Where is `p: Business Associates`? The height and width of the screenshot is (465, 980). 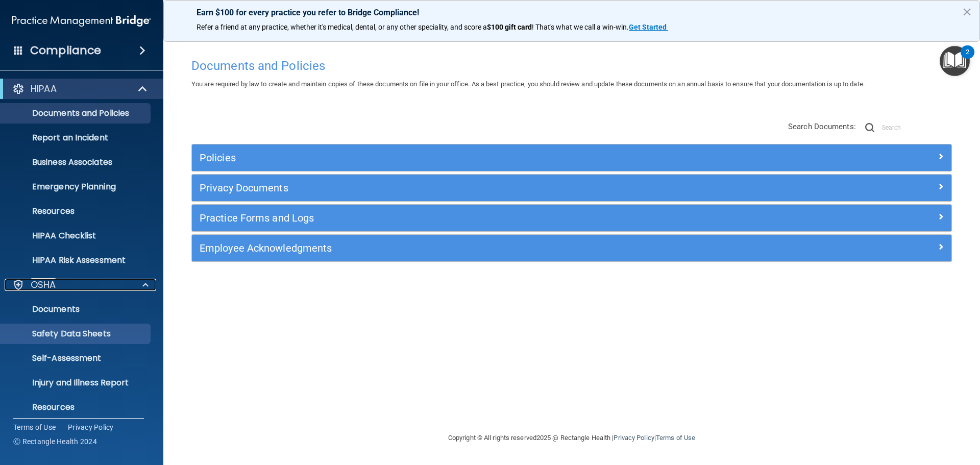
p: Business Associates is located at coordinates (76, 162).